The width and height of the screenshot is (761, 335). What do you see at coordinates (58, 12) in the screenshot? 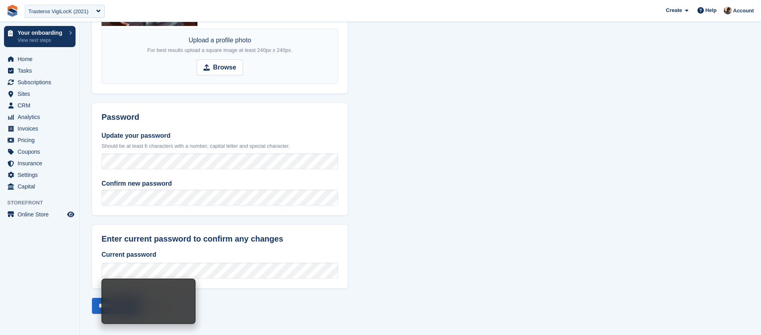
I see `div: Trasteros VigiLocK (2021)` at bounding box center [58, 12].